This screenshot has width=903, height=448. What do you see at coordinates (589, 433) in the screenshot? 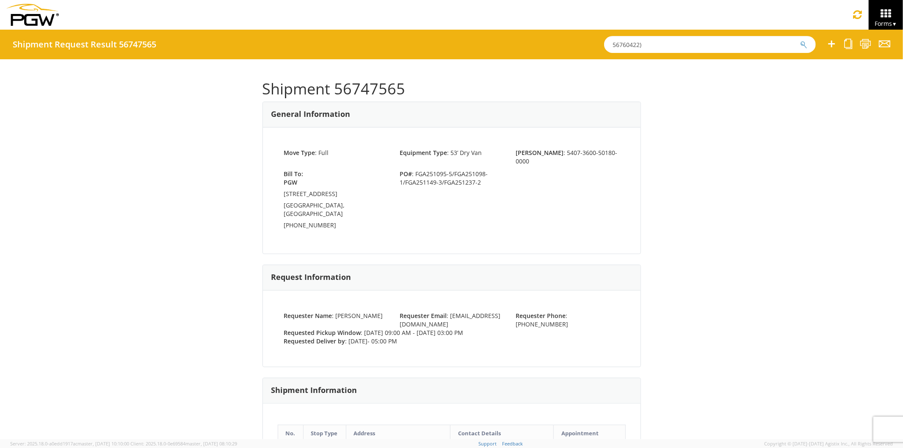
I see `th: Appointment` at bounding box center [589, 433].